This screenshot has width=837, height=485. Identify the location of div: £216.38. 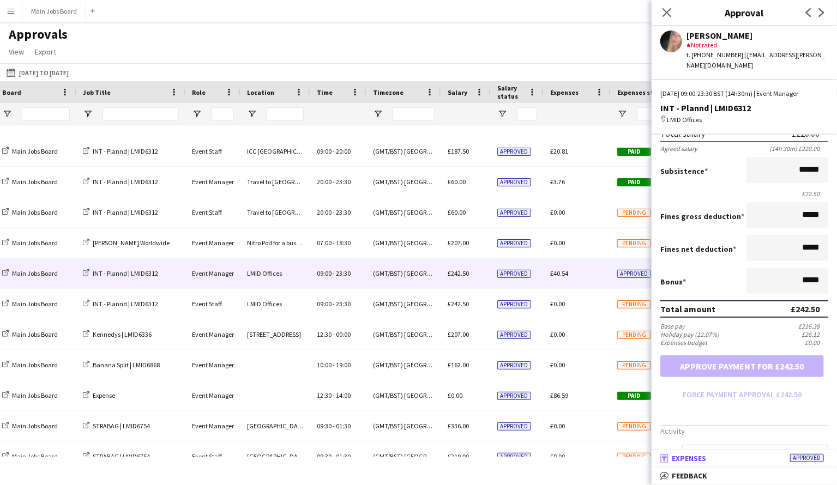
(813, 326).